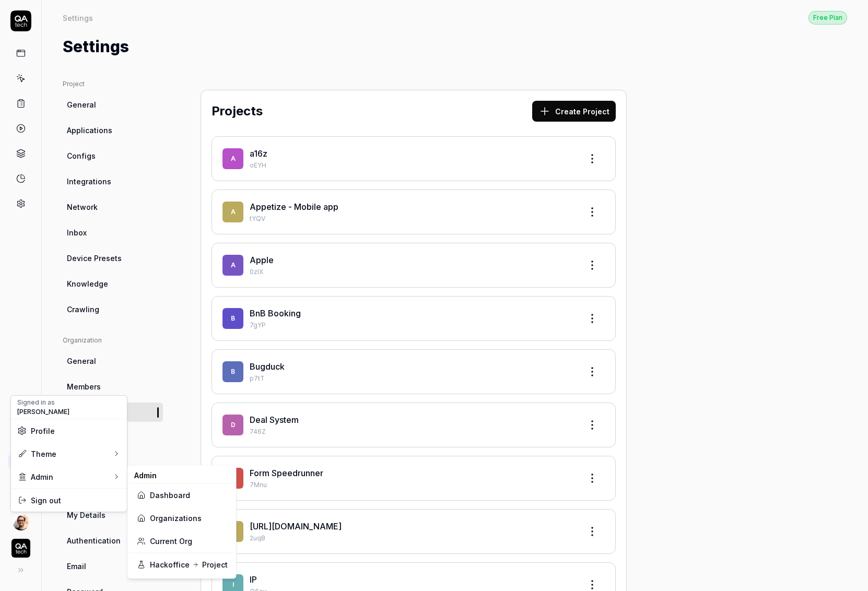 The image size is (868, 591). I want to click on a: Dashboard, so click(181, 495).